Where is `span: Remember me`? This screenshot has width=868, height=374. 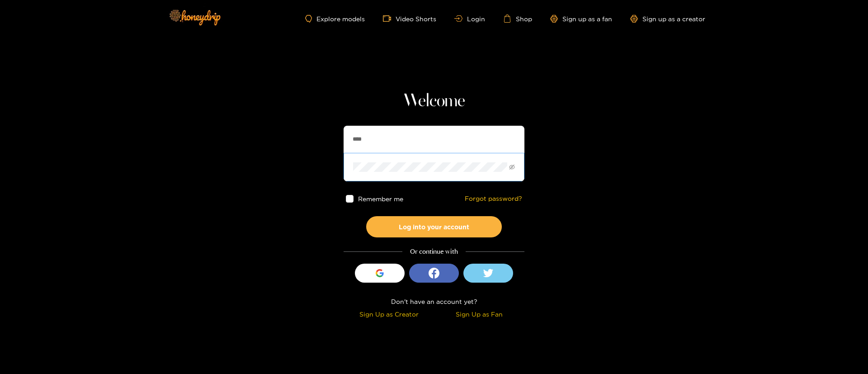
span: Remember me is located at coordinates (381, 199).